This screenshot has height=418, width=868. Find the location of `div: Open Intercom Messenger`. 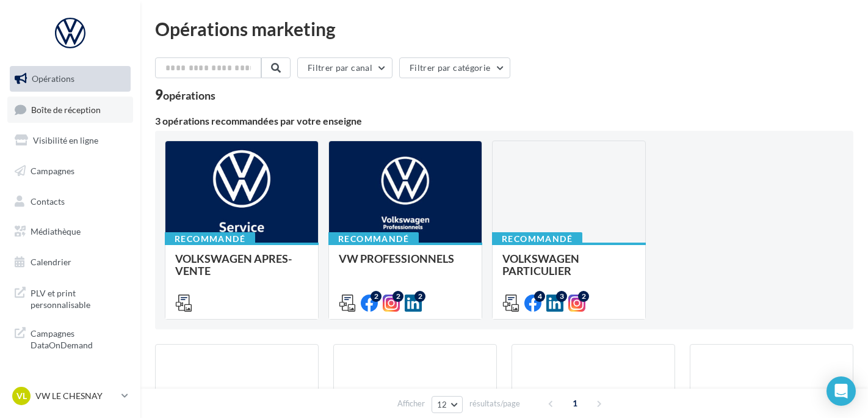

div: Open Intercom Messenger is located at coordinates (841, 391).